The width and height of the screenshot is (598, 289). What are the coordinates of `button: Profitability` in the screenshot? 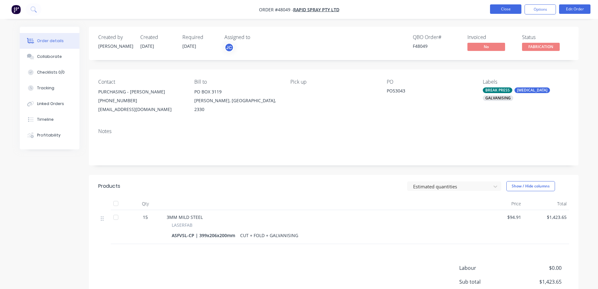 It's located at (50, 135).